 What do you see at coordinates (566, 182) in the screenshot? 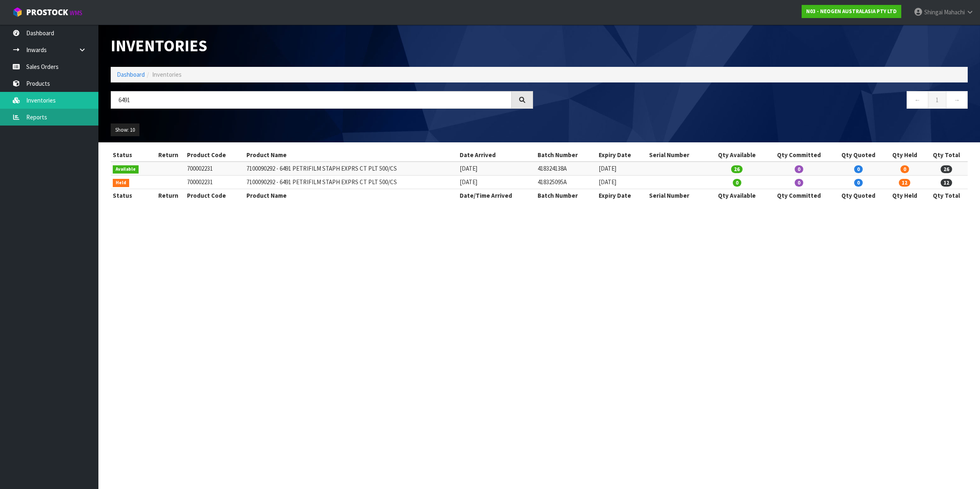
I see `td: 418325095A` at bounding box center [566, 182].